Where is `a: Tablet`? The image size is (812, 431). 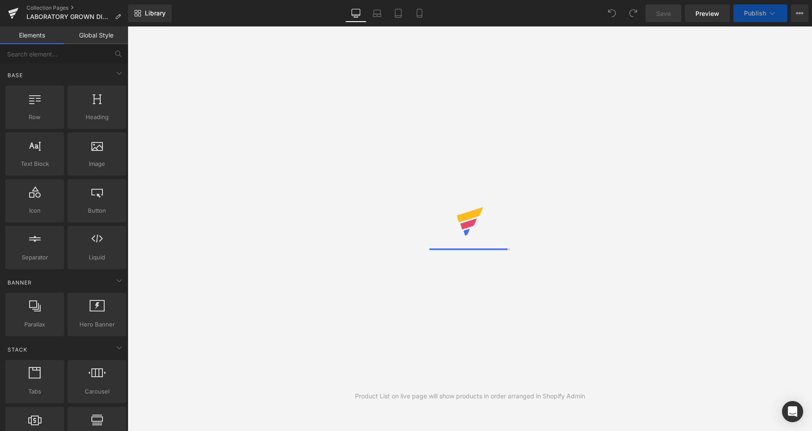 a: Tablet is located at coordinates (398, 13).